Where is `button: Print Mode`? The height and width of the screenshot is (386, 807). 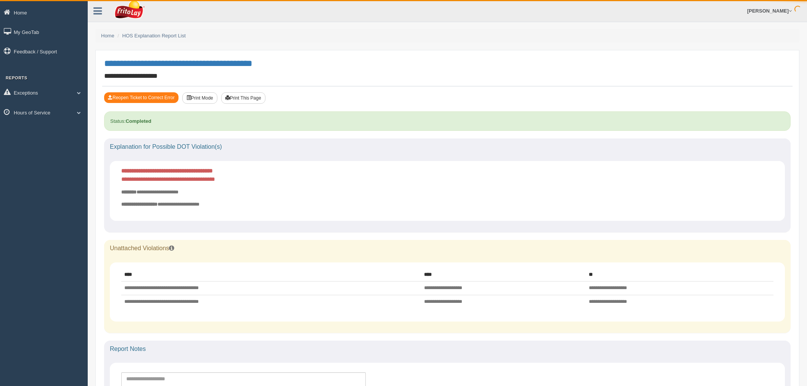 button: Print Mode is located at coordinates (200, 98).